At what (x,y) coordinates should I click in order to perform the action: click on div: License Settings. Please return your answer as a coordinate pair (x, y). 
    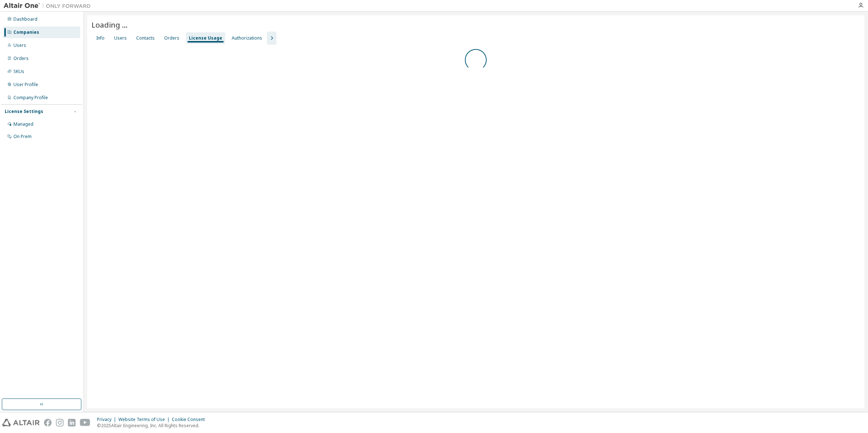
    Looking at the image, I should click on (24, 111).